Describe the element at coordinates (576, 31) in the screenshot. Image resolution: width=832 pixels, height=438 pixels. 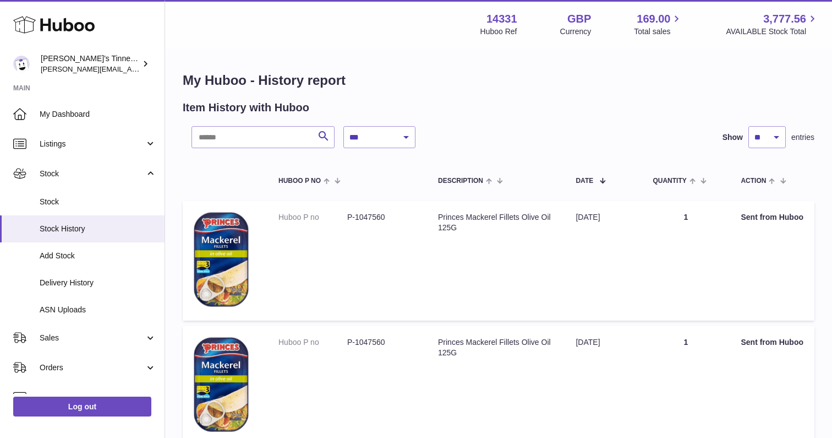
I see `div: Currency` at that location.